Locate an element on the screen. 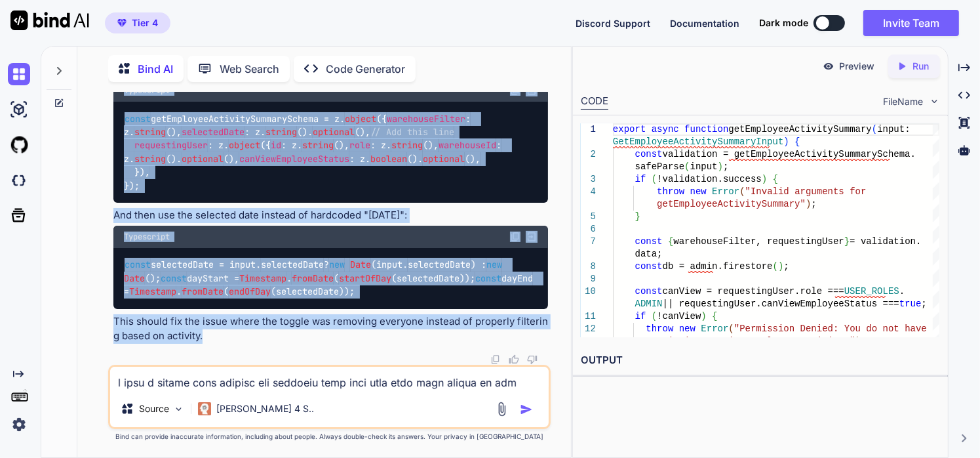 Image resolution: width=980 pixels, height=458 pixels. div: 8 is located at coordinates (588, 267).